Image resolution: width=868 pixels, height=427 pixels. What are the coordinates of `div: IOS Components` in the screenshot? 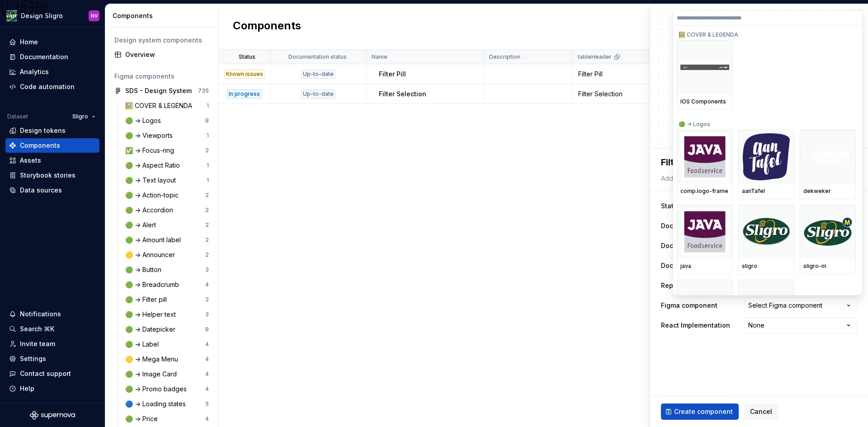 It's located at (705, 101).